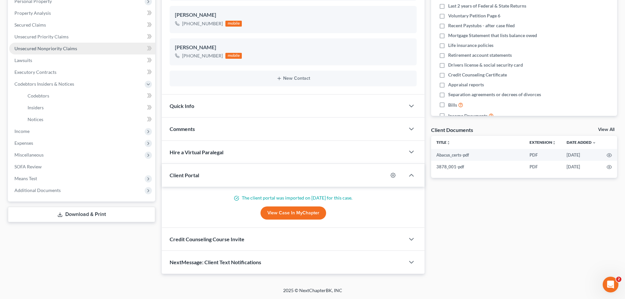 This screenshot has height=299, width=625. What do you see at coordinates (486, 65) in the screenshot?
I see `span: Drivers license & social security card` at bounding box center [486, 65].